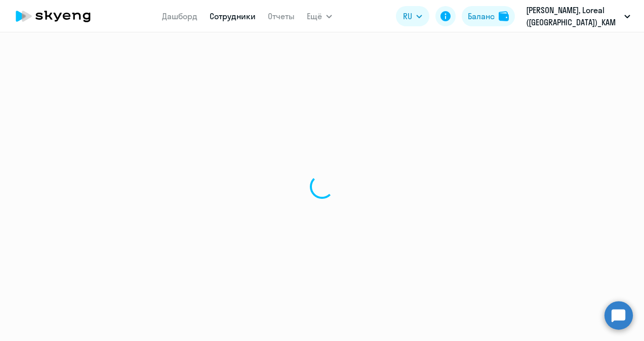 The image size is (644, 341). What do you see at coordinates (407, 16) in the screenshot?
I see `span: RU` at bounding box center [407, 16].